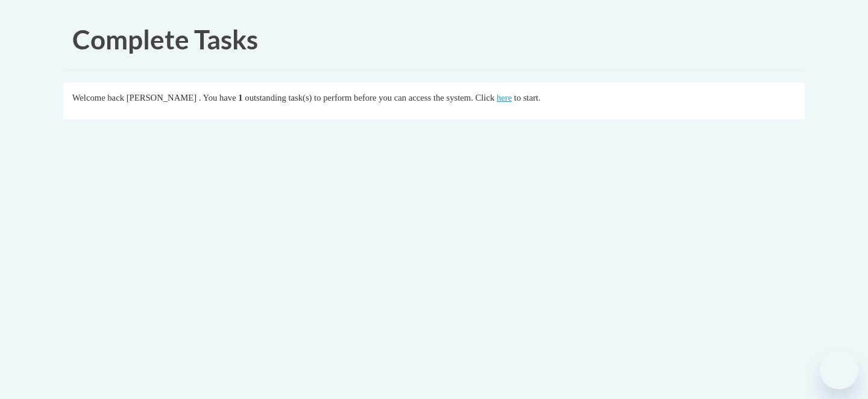  I want to click on a: here, so click(504, 97).